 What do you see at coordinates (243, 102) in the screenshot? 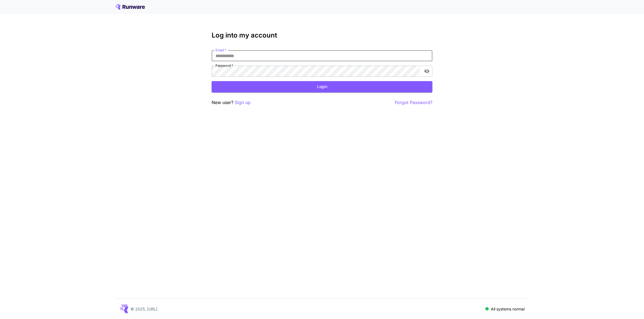
I see `button: Sign up` at bounding box center [243, 102].